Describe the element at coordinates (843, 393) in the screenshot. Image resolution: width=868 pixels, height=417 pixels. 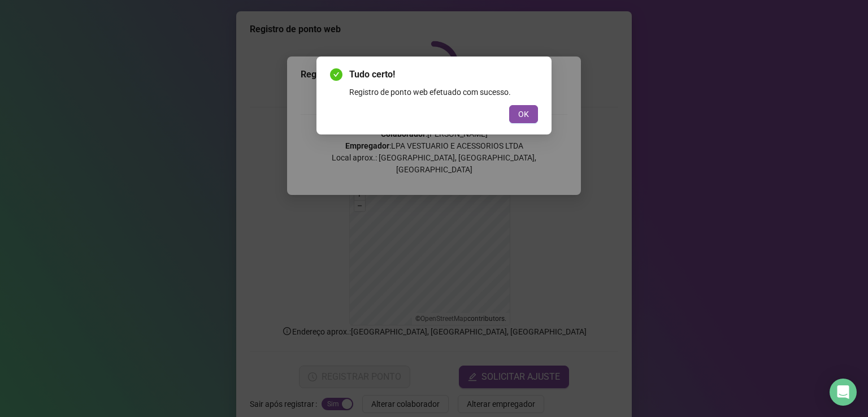
I see `div: Open Intercom Messenger` at that location.